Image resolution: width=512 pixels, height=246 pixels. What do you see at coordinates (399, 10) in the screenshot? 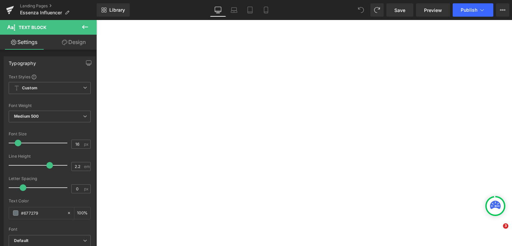
I see `span: Save` at bounding box center [399, 10].